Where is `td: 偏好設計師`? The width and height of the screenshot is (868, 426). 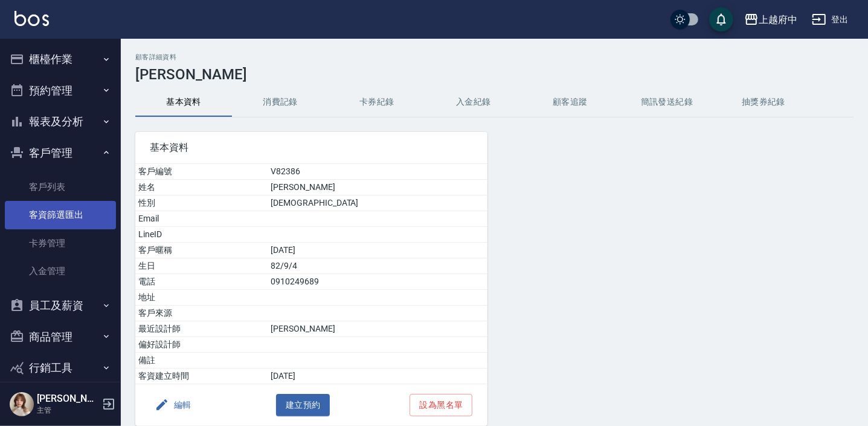
td: 偏好設計師 is located at coordinates (201, 345).